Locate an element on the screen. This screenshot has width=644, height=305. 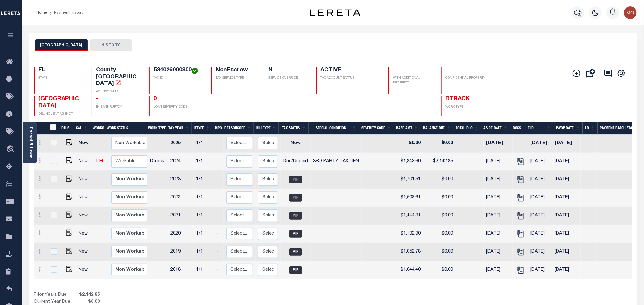
p: CONFIDENTIAL PROPERTY is located at coordinates (468, 78).